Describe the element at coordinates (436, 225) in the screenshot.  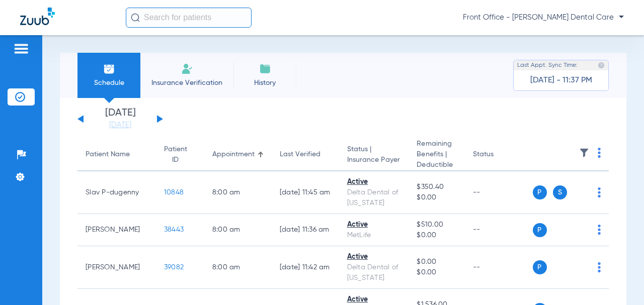
I see `span: $510.00` at that location.